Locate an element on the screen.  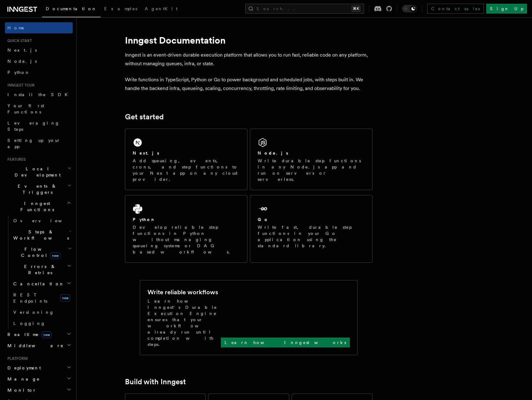
p: Write functions in TypeScript, Python or Go to power background and scheduled jobs, with steps bu... is located at coordinates (249, 84).